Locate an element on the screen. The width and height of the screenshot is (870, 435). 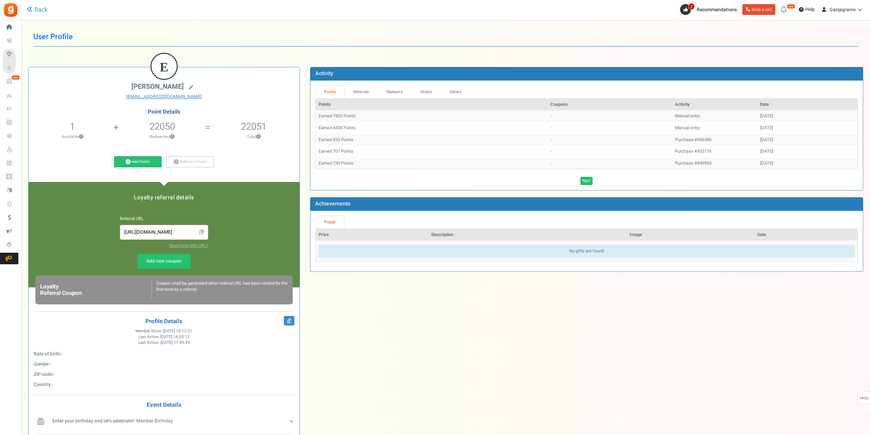
th: Activity is located at coordinates (715, 105).